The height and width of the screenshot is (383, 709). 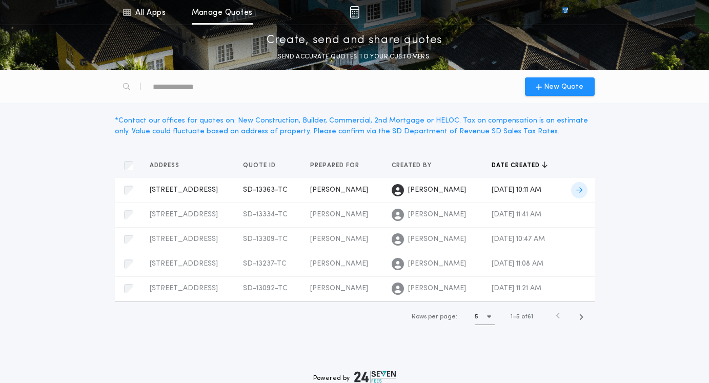 What do you see at coordinates (265, 190) in the screenshot?
I see `span: SD-13363-TC` at bounding box center [265, 190].